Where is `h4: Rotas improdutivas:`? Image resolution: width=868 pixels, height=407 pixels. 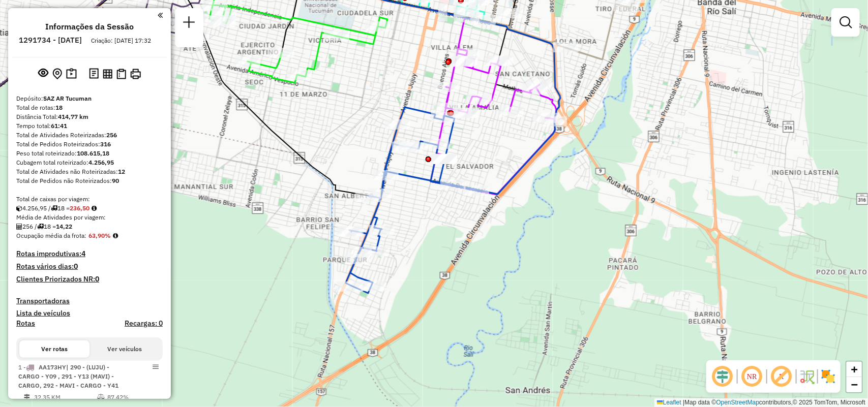
h4: Rotas improdutivas: is located at coordinates (89, 254).